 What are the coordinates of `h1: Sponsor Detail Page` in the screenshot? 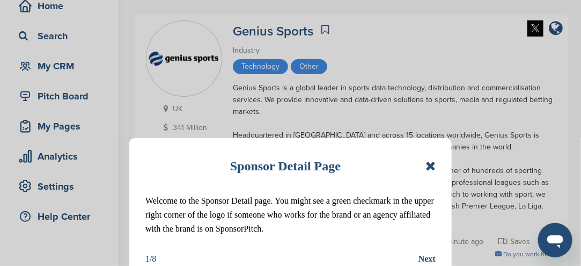 It's located at (286, 166).